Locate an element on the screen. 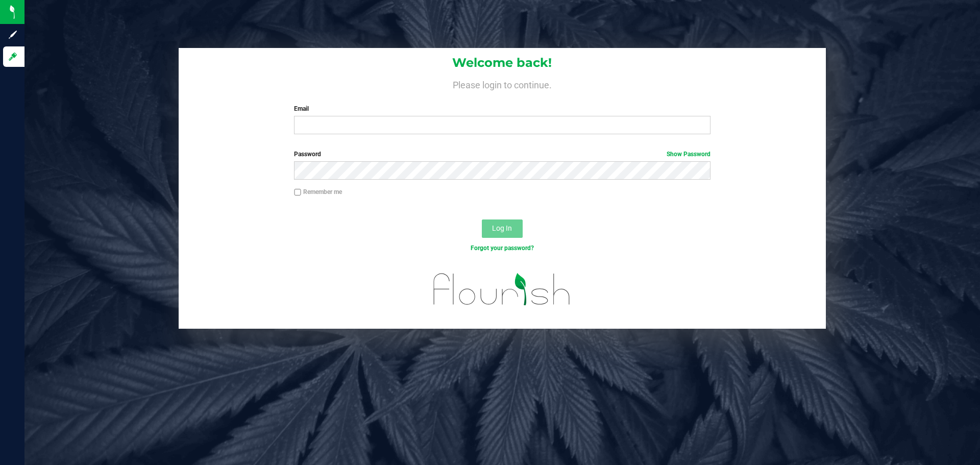  button: Log In is located at coordinates (502, 229).